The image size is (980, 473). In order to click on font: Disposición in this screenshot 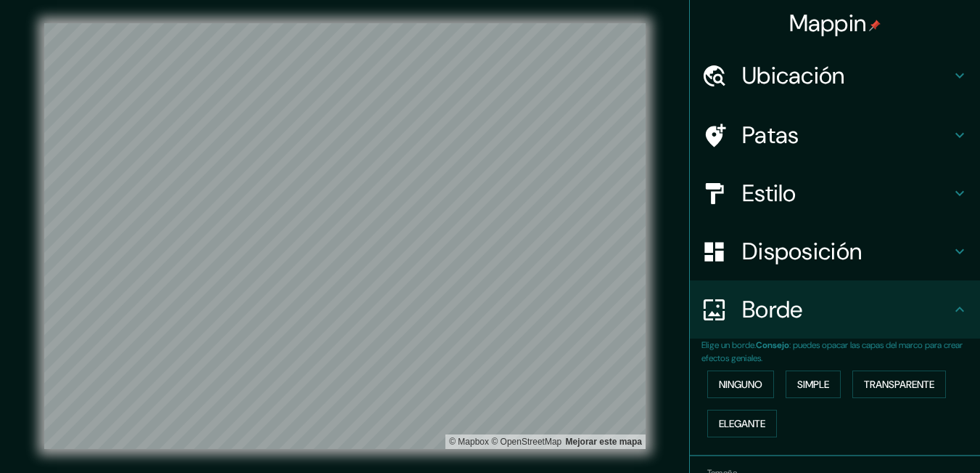, I will do `click(802, 251)`.